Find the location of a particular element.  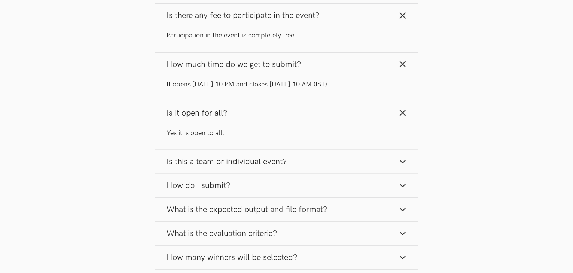

span: How much time do we get to submit? is located at coordinates (234, 64).